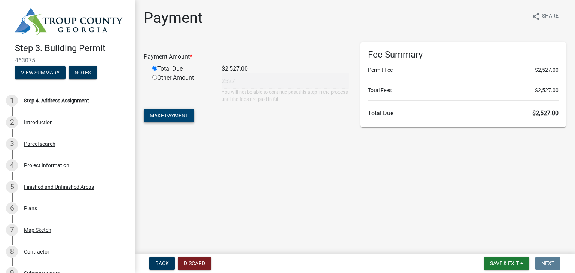 This screenshot has width=575, height=273. What do you see at coordinates (37, 252) in the screenshot?
I see `div: Contractor` at bounding box center [37, 252].